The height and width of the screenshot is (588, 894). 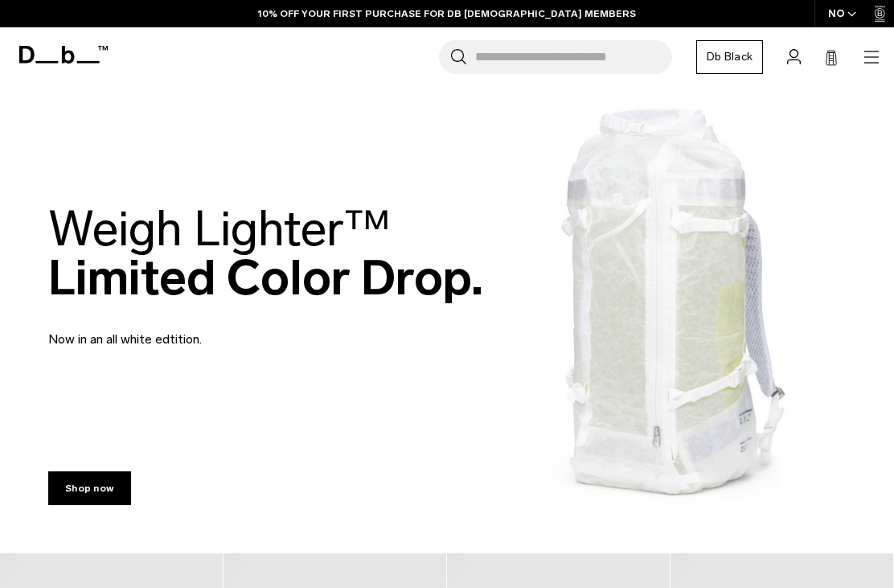 What do you see at coordinates (241, 329) in the screenshot?
I see `p: Now in an all white edtition.` at bounding box center [241, 329].